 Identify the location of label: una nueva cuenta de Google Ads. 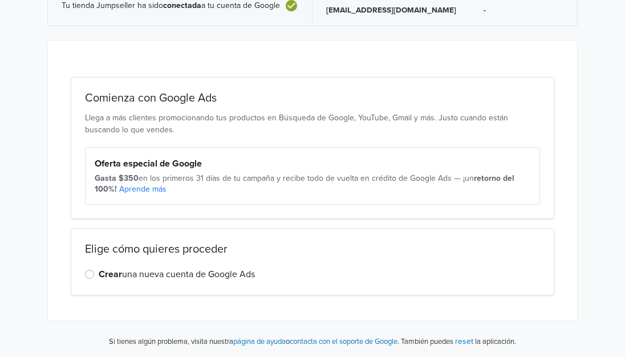
(177, 274).